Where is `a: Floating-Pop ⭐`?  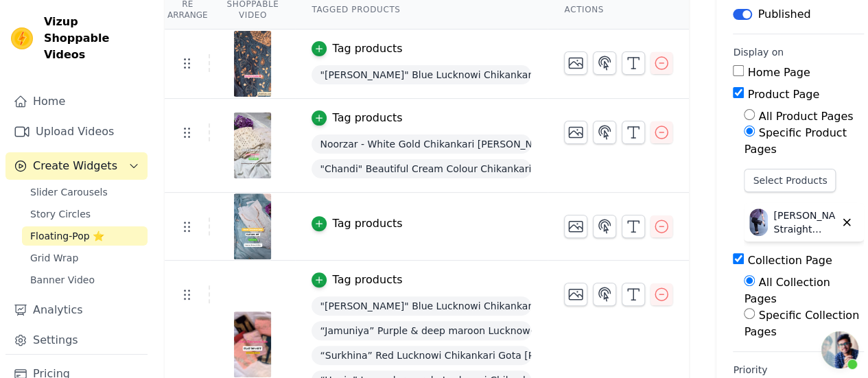
a: Floating-Pop ⭐ is located at coordinates (84, 236).